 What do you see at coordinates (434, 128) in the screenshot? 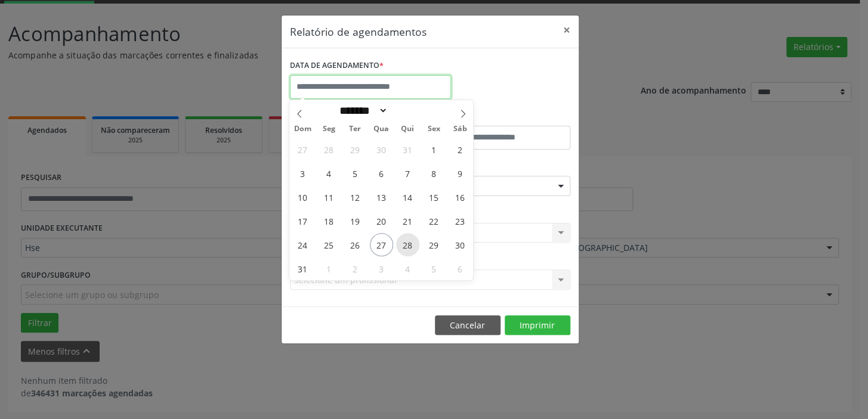
I see `span: Sex` at bounding box center [434, 128].